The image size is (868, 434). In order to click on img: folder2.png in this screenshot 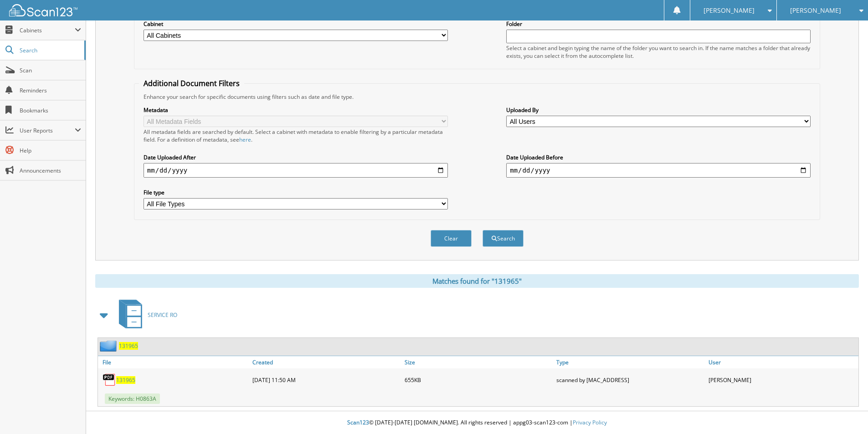, I will do `click(109, 346)`.